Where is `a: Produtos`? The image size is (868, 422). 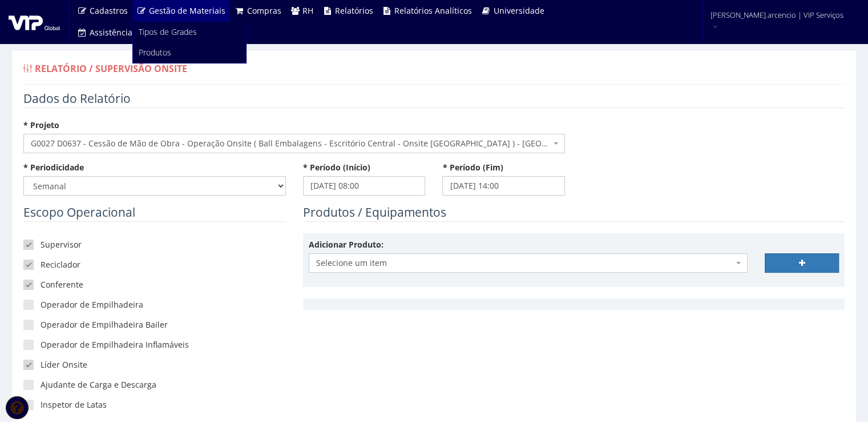
a: Produtos is located at coordinates (190, 52).